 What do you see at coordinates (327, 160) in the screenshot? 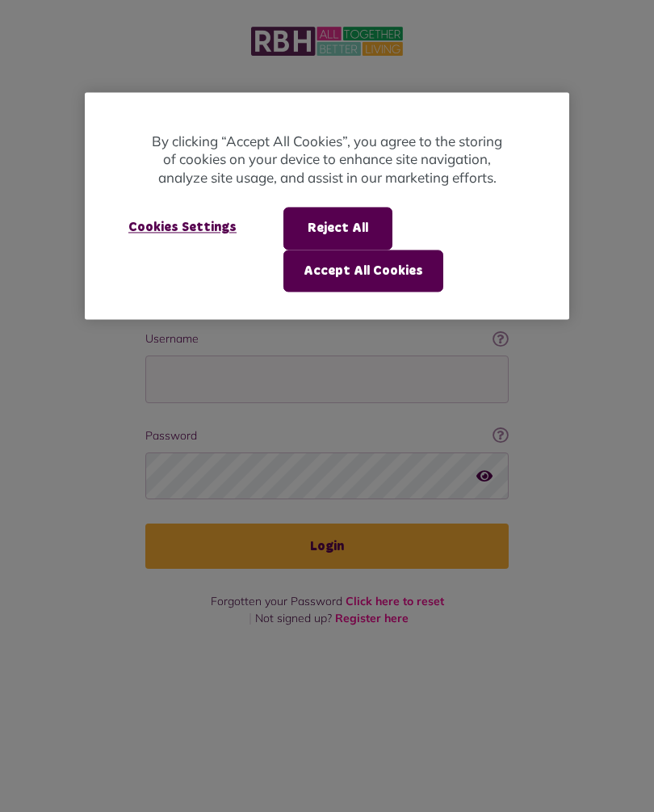
I see `p: By clicking “Accept All Cookies”, you agree to the storing of cookies on your device to enhance s...` at bounding box center [327, 160].